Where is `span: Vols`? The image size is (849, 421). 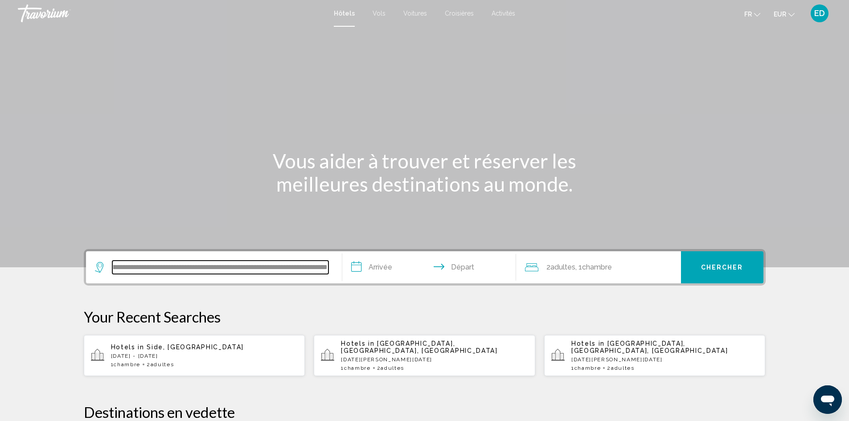
span: Vols is located at coordinates (379, 13).